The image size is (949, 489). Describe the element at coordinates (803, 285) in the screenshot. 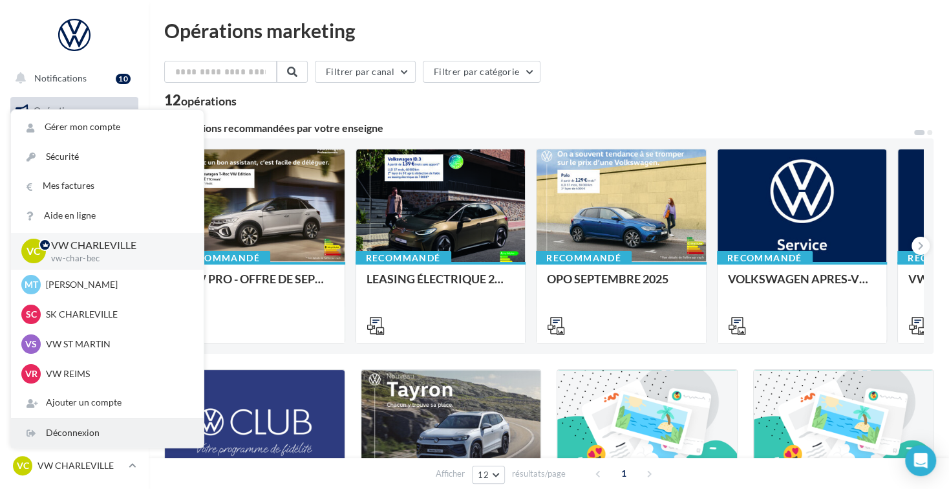

I see `div: VOLKSWAGEN APRES-VENTE` at that location.